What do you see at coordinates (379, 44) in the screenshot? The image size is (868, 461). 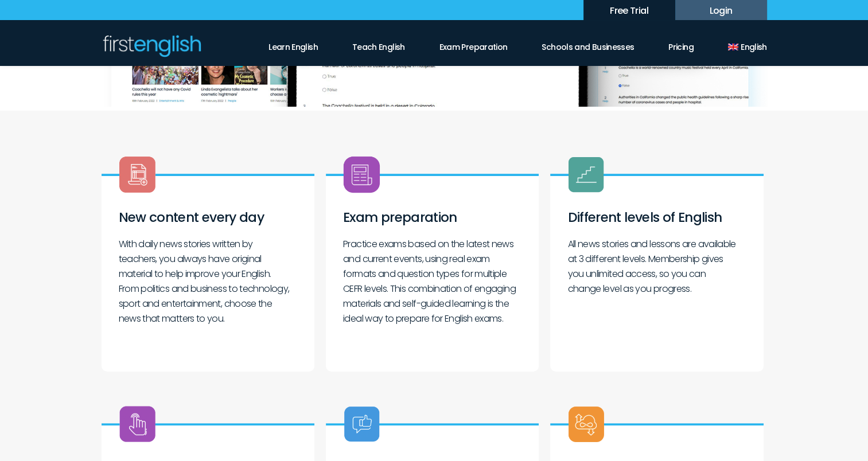 I see `a: Teach English` at bounding box center [379, 44].